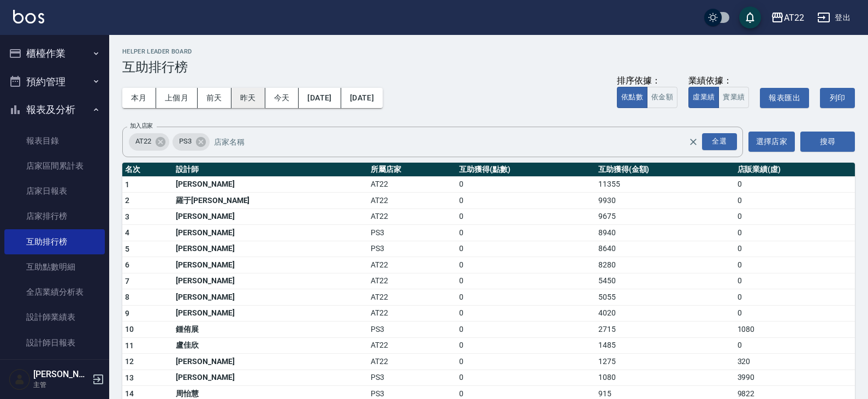 This screenshot has width=868, height=399. Describe the element at coordinates (127, 265) in the screenshot. I see `span: 6` at that location.